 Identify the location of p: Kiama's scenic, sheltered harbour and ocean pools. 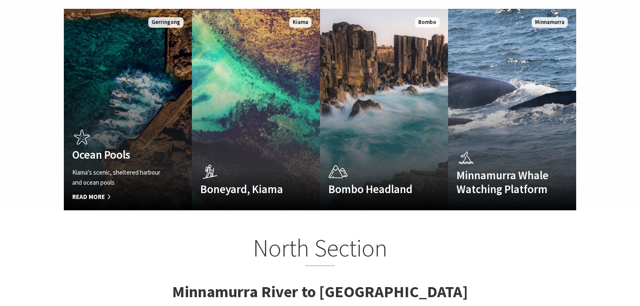
(118, 178).